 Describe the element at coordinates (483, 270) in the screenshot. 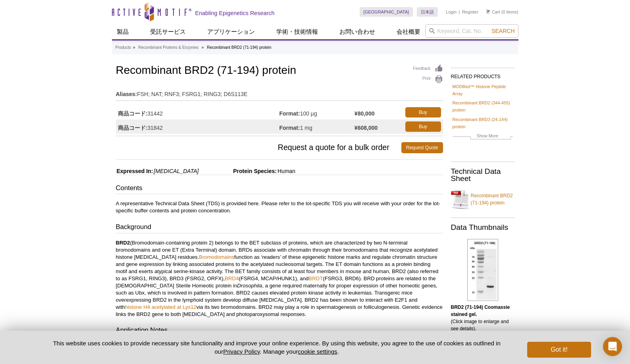

I see `img: BRD2 (71-194) Coomassie gel` at that location.